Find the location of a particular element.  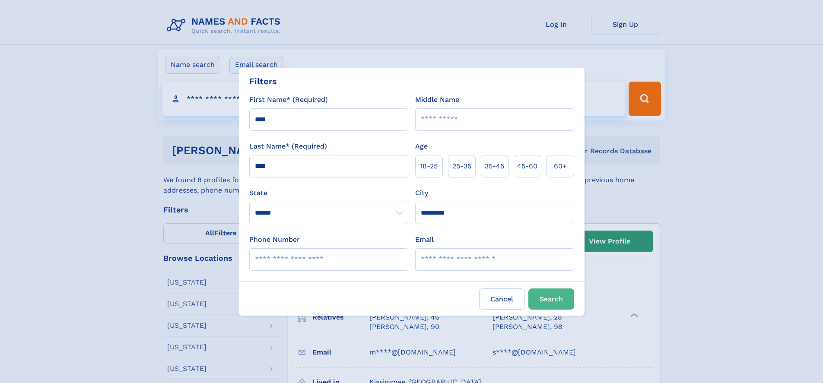

label: Age is located at coordinates (421, 146).